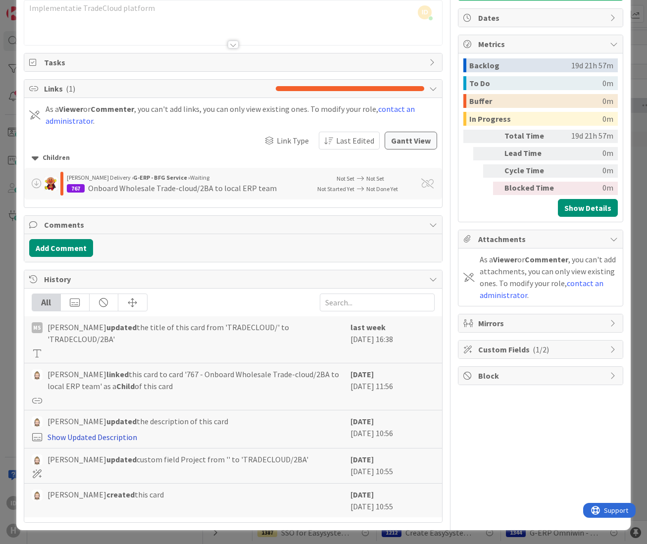 The height and width of the screenshot is (544, 647). I want to click on span: Not Done Yet, so click(382, 189).